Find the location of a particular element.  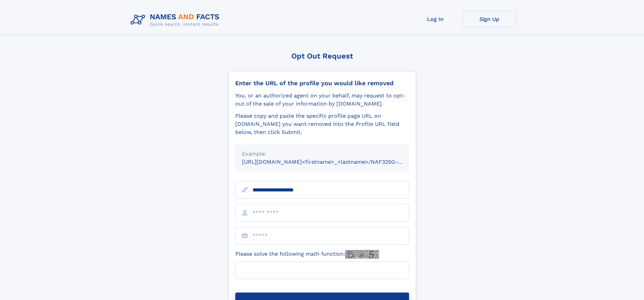

a: Log In is located at coordinates (435, 19).